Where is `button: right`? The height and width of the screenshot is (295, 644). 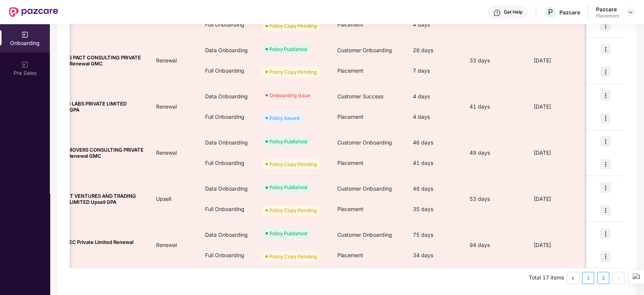 button: right is located at coordinates (618, 278).